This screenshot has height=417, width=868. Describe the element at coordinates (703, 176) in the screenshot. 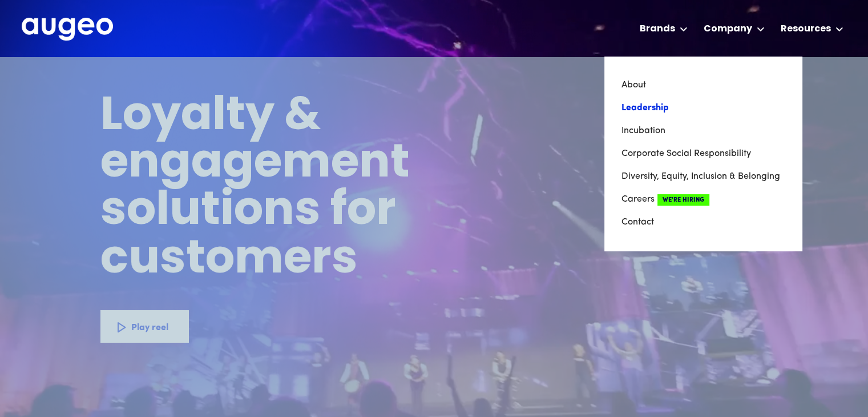

I see `a: Diversity, Equity, Inclusion & Belonging` at that location.